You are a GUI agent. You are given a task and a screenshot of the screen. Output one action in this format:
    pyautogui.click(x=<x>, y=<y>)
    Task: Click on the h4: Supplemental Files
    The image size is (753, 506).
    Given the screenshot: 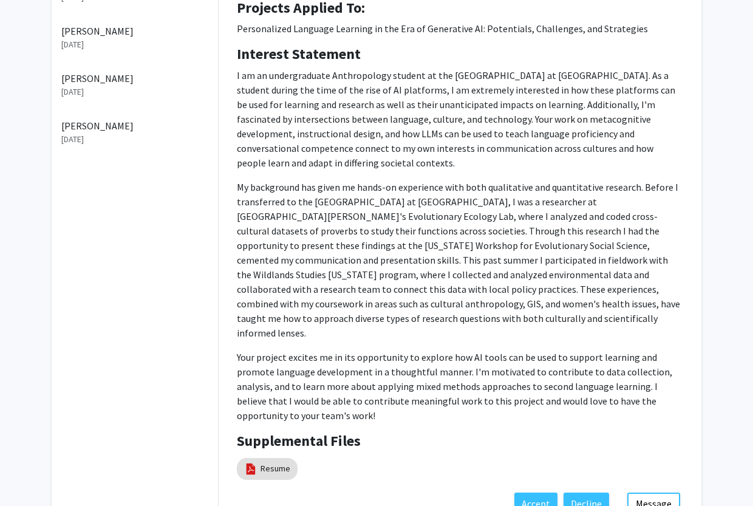 What is the action you would take?
    pyautogui.click(x=460, y=441)
    